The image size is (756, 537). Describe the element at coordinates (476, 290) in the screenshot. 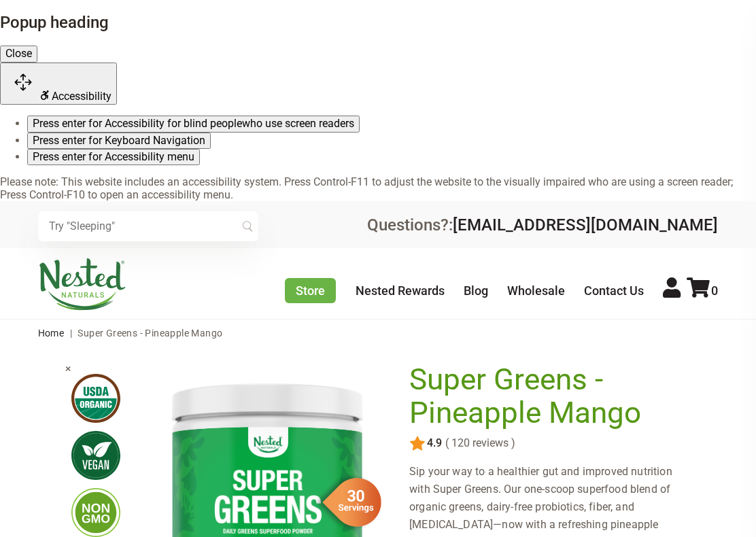

I see `a: Blog` at that location.